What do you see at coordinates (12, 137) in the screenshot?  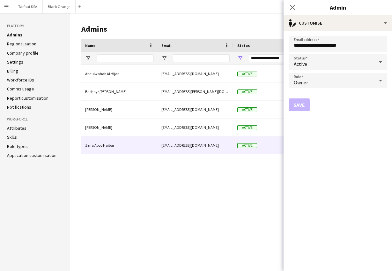 I see `a: Skills` at bounding box center [12, 137].